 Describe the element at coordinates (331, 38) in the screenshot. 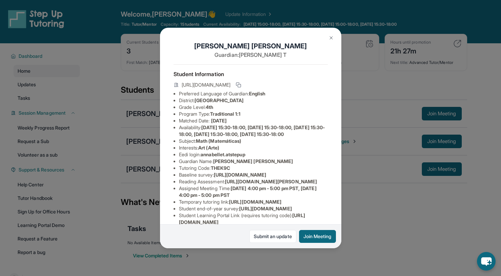

I see `img: Close Icon` at that location.